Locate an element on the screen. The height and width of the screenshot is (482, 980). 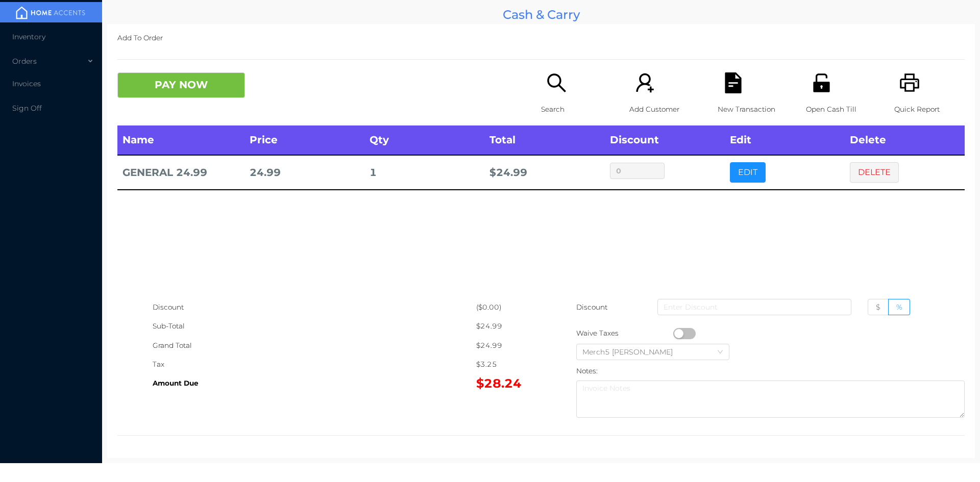
th: Total is located at coordinates (544, 140).